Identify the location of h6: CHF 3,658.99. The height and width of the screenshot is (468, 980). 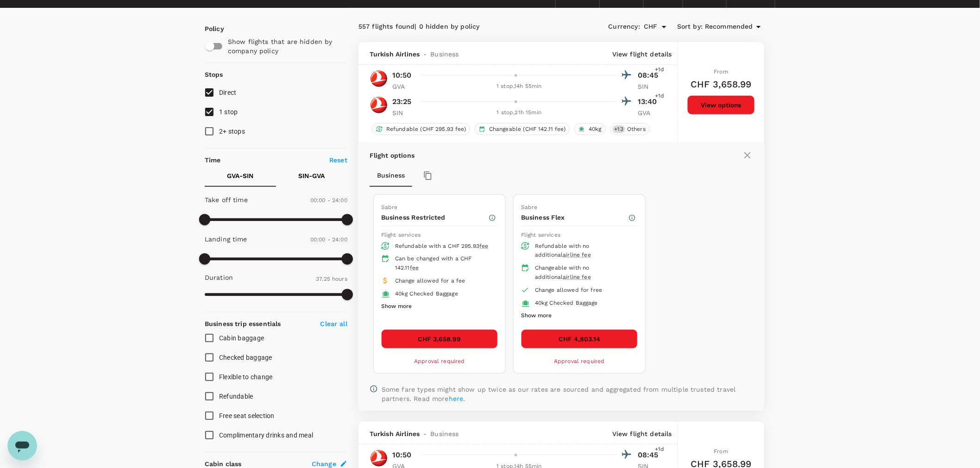
(721, 85).